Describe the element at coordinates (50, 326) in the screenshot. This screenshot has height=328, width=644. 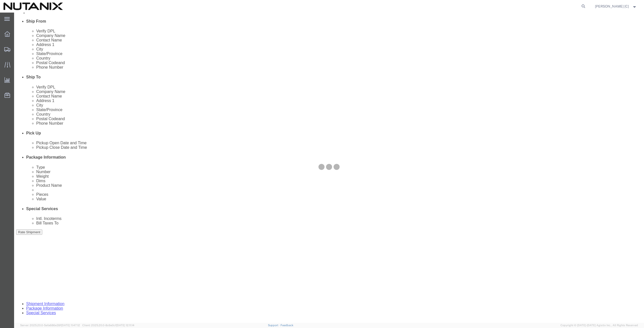
I see `span: Server: 2025.20.0-5efa686e39f` at that location.